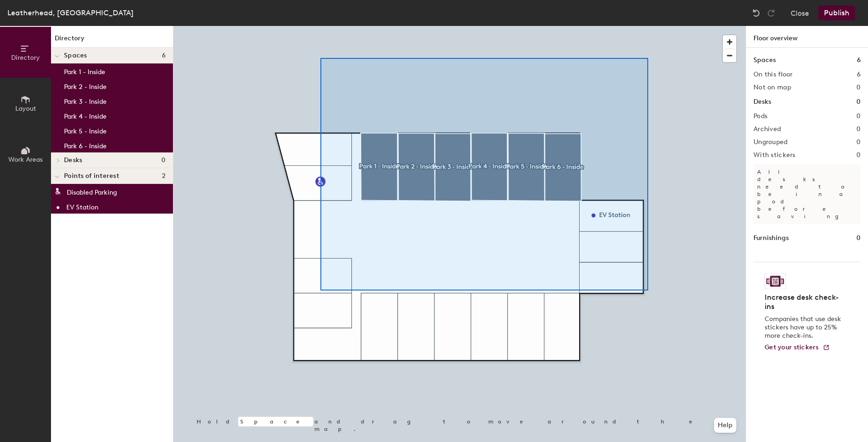 The image size is (868, 442). What do you see at coordinates (771, 88) in the screenshot?
I see `h2: Not on map` at bounding box center [771, 88].